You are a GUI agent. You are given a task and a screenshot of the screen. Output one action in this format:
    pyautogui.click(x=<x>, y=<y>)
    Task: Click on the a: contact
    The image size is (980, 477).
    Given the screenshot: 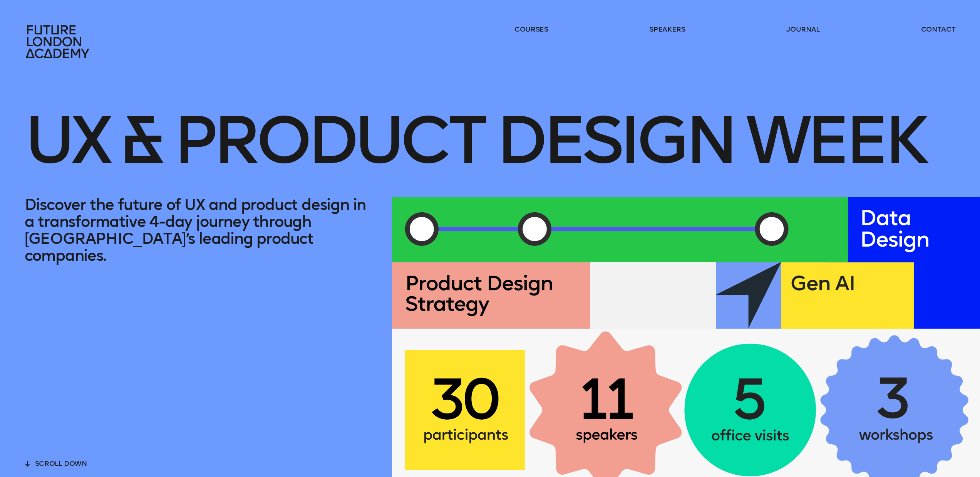 What is the action you would take?
    pyautogui.click(x=938, y=29)
    